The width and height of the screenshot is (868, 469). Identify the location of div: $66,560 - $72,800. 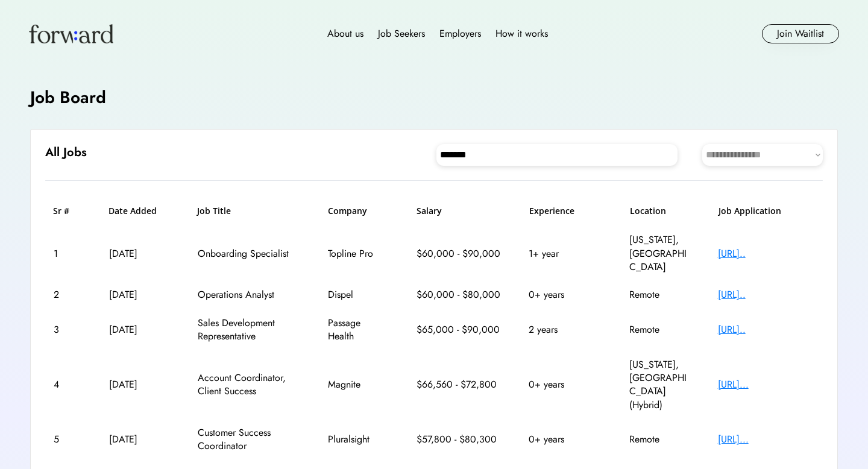
(459, 385).